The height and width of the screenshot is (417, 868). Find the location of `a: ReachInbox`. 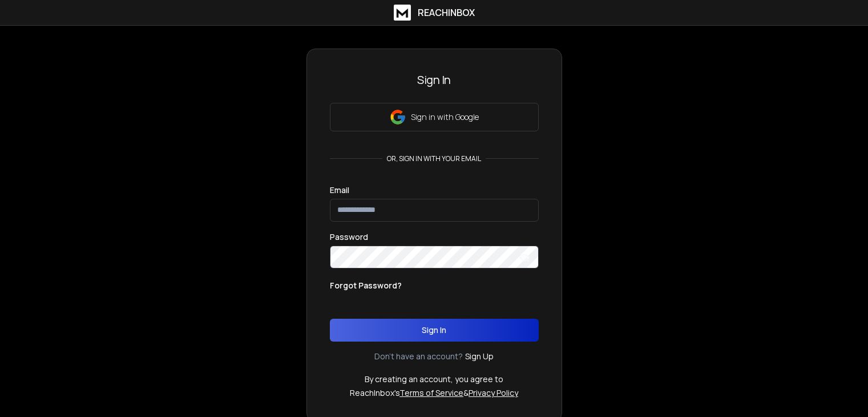

a: ReachInbox is located at coordinates (435, 13).